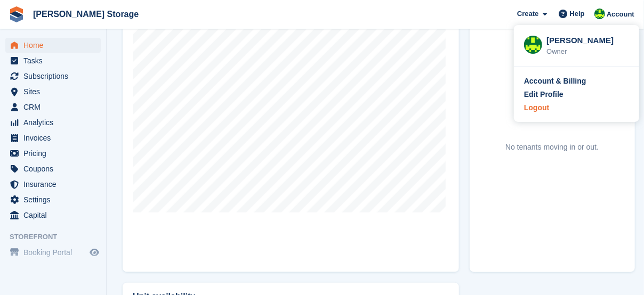  What do you see at coordinates (55, 215) in the screenshot?
I see `span: Capital` at bounding box center [55, 215].